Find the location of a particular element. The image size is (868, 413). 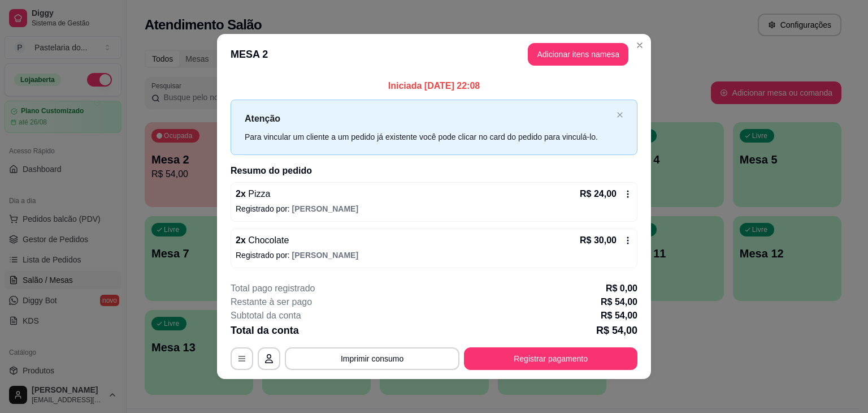

p: Total da conta is located at coordinates (265, 330).